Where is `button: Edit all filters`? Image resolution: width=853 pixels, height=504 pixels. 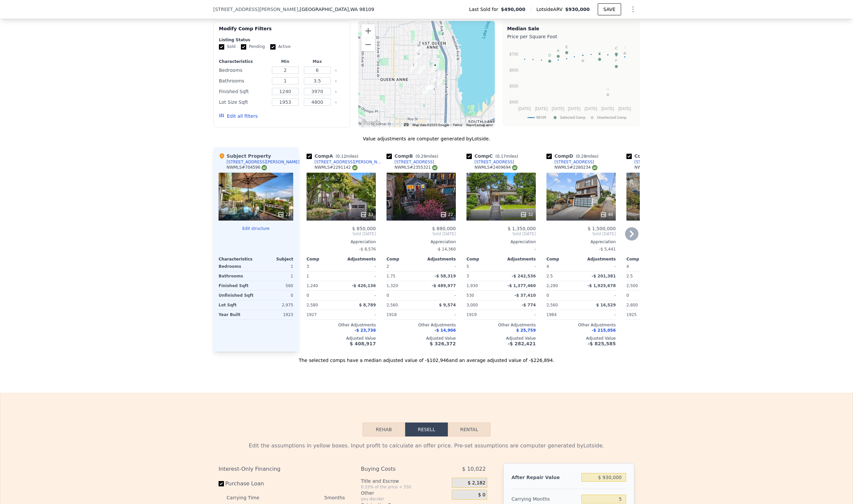 button: Edit all filters is located at coordinates (238, 116).